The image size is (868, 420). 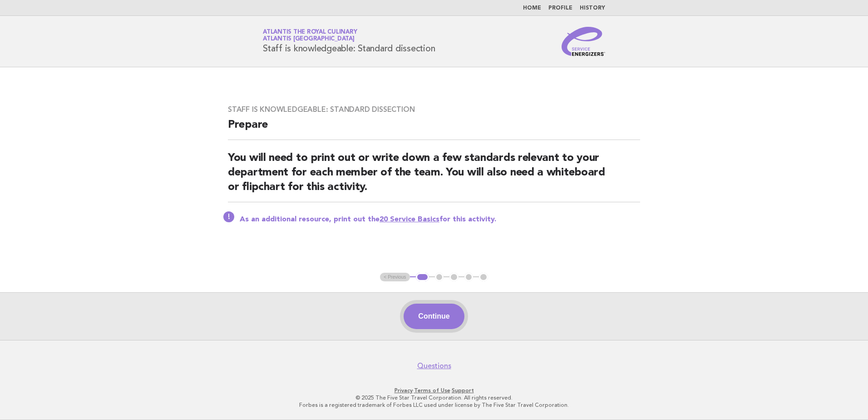 What do you see at coordinates (533, 8) in the screenshot?
I see `a: Home` at bounding box center [533, 8].